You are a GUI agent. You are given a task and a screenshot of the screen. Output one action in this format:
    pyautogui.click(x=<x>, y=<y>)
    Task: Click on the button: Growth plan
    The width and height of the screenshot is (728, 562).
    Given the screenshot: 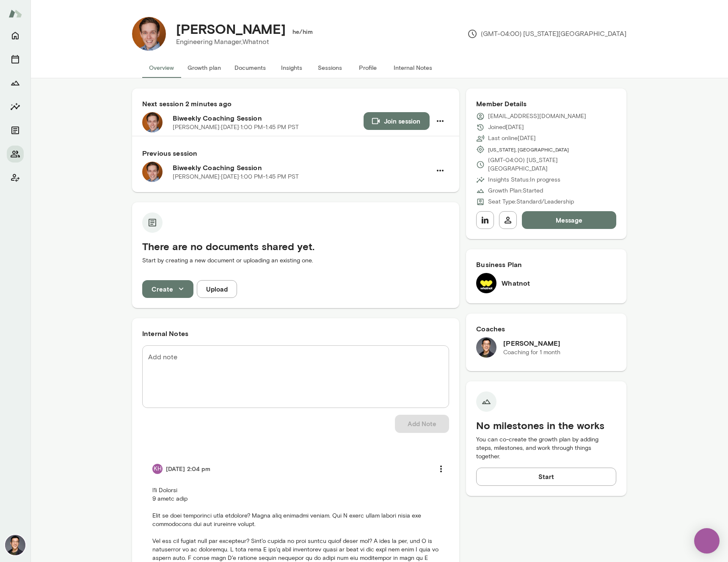 What is the action you would take?
    pyautogui.click(x=204, y=68)
    